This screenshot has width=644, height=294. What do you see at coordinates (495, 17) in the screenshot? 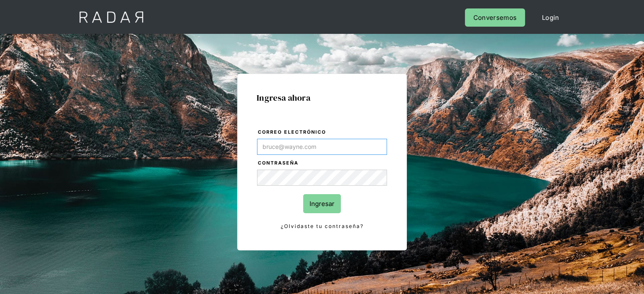
I see `a: Conversemos` at bounding box center [495, 17].